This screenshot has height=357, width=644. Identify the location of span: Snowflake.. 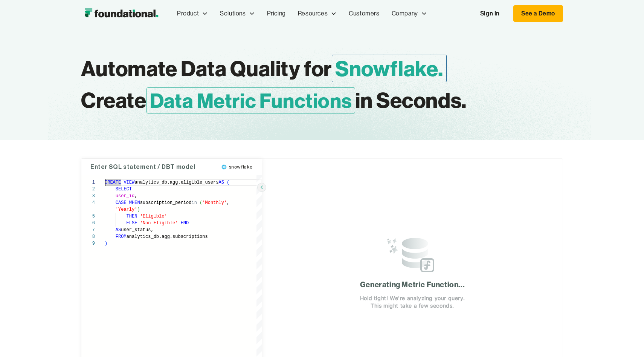
(389, 68).